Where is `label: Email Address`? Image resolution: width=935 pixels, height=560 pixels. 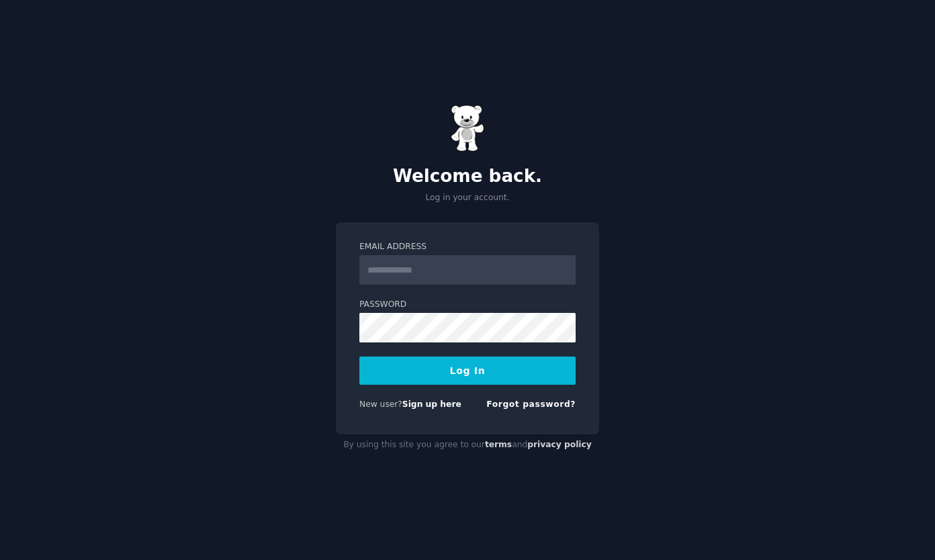 label: Email Address is located at coordinates (468, 247).